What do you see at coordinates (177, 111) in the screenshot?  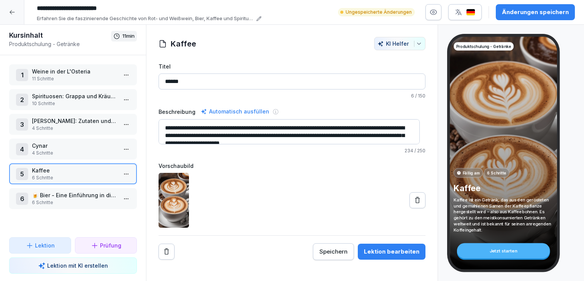 I see `label: Beschreibung` at bounding box center [177, 111].